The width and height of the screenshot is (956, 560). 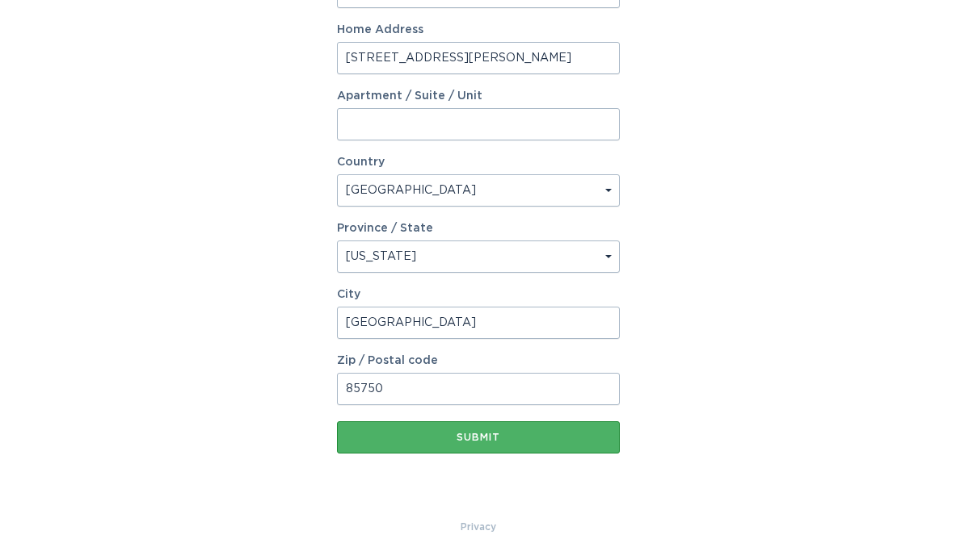 What do you see at coordinates (478, 96) in the screenshot?
I see `label: Apartment / Suite / Unit` at bounding box center [478, 96].